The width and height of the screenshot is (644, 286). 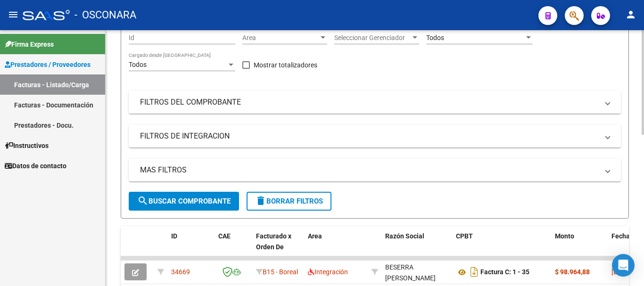 What do you see at coordinates (565, 236) in the screenshot?
I see `span: Monto` at bounding box center [565, 236].